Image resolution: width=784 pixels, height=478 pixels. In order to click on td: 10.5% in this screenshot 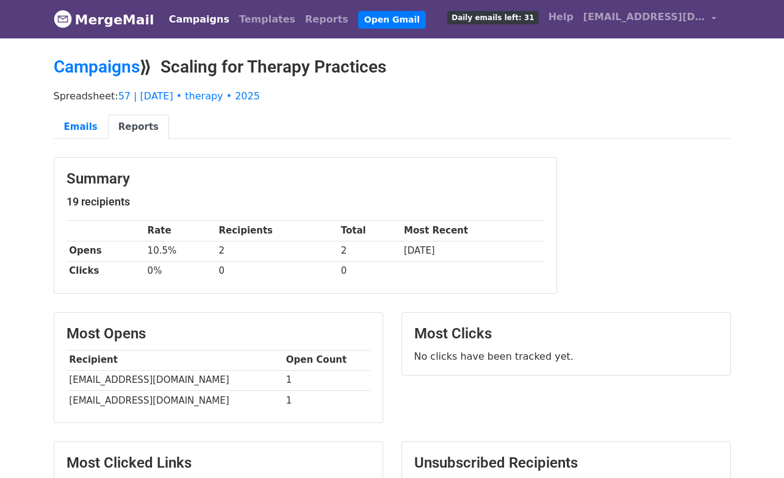, I will do `click(180, 251)`.